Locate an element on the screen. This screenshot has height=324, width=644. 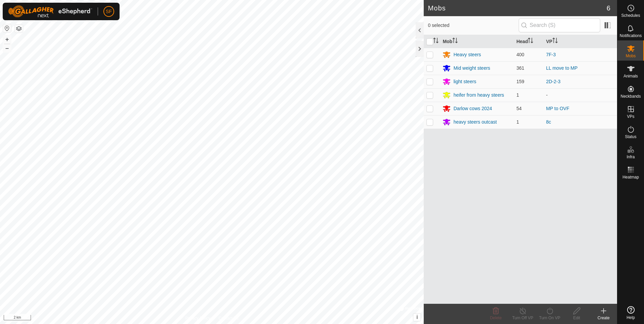
a: 8c is located at coordinates (549, 122).